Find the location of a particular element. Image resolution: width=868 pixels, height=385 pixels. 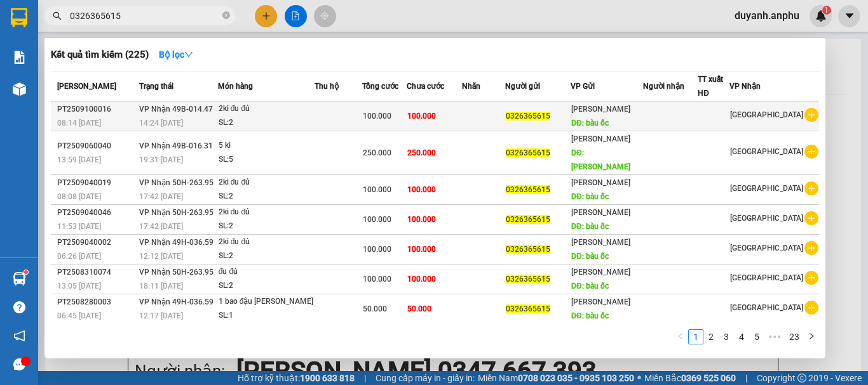

span: Nhận: is located at coordinates (137, 17).